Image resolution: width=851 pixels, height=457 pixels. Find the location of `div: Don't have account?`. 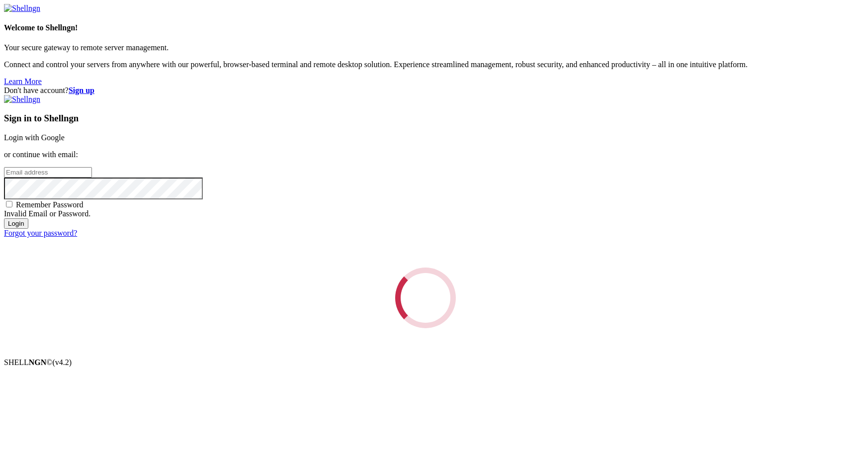

div: Don't have account? is located at coordinates (425, 90).